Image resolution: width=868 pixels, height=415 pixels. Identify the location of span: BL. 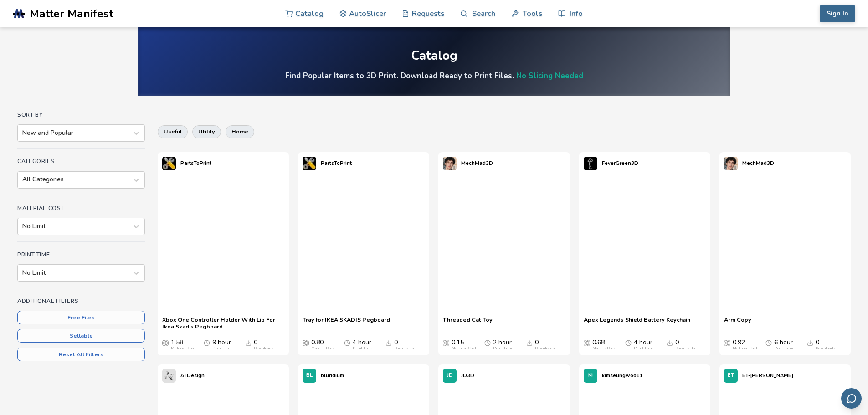
(310, 375).